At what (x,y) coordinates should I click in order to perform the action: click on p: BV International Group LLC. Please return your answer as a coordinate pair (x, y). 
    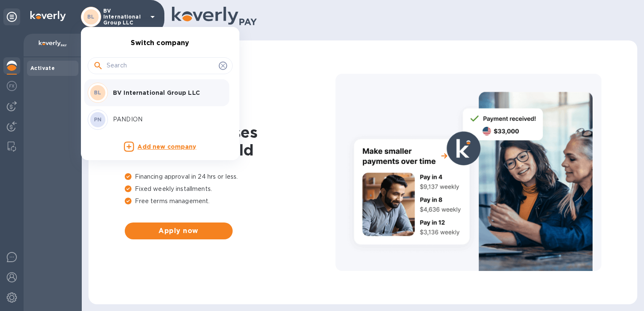
    Looking at the image, I should click on (166, 93).